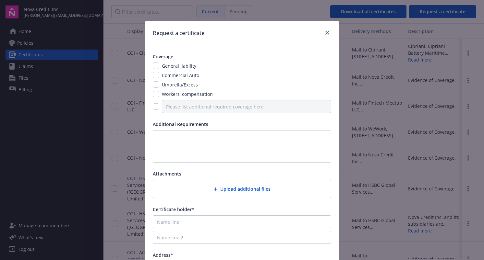  Describe the element at coordinates (242, 238) in the screenshot. I see `input: Name line 2` at that location.